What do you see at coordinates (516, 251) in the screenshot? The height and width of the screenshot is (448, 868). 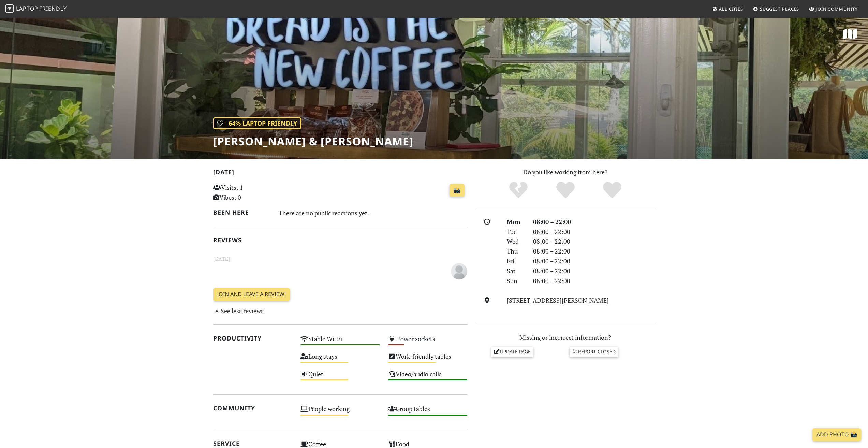 I see `div: Thu` at bounding box center [516, 251].